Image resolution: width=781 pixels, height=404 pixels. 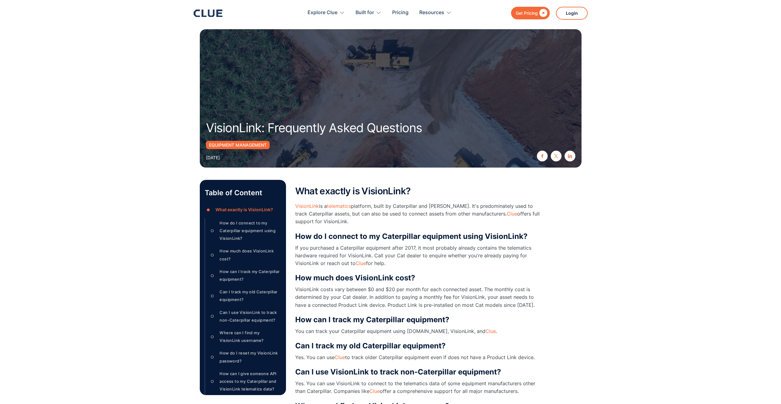 What do you see at coordinates (245, 317) in the screenshot?
I see `a: ○Can I use VisionLink to track non-Caterpillar equipment?` at bounding box center [245, 317].